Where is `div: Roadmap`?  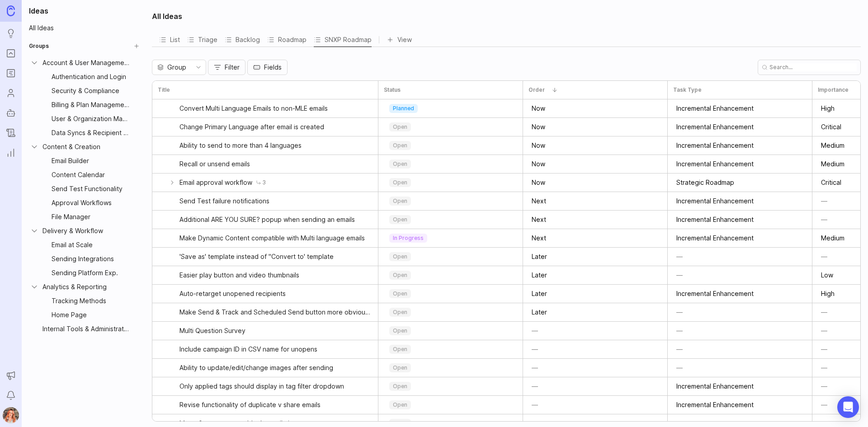 div: Roadmap is located at coordinates (286, 39).